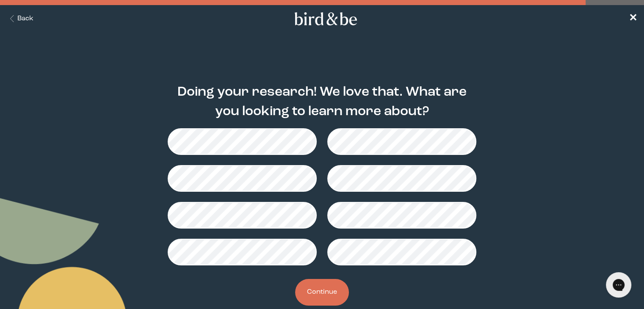  What do you see at coordinates (20, 19) in the screenshot?
I see `button: Back Button` at bounding box center [20, 19].